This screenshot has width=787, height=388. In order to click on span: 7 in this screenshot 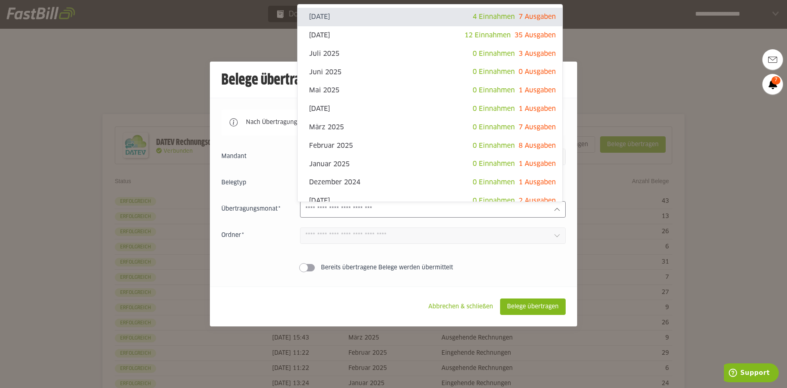, I will do `click(776, 80)`.